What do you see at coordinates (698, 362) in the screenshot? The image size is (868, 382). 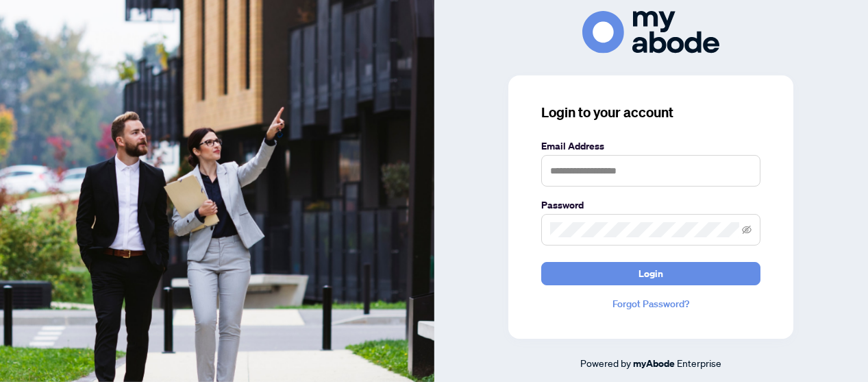 I see `span: Enterprise` at bounding box center [698, 362].